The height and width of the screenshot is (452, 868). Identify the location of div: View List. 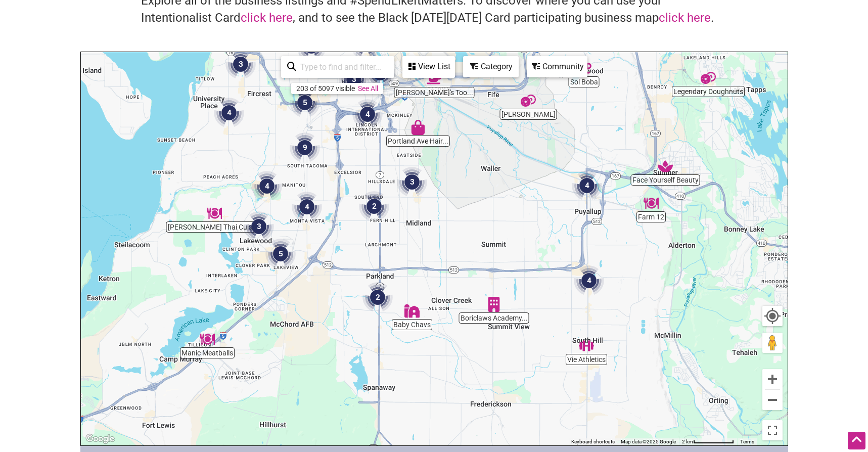
(429, 67).